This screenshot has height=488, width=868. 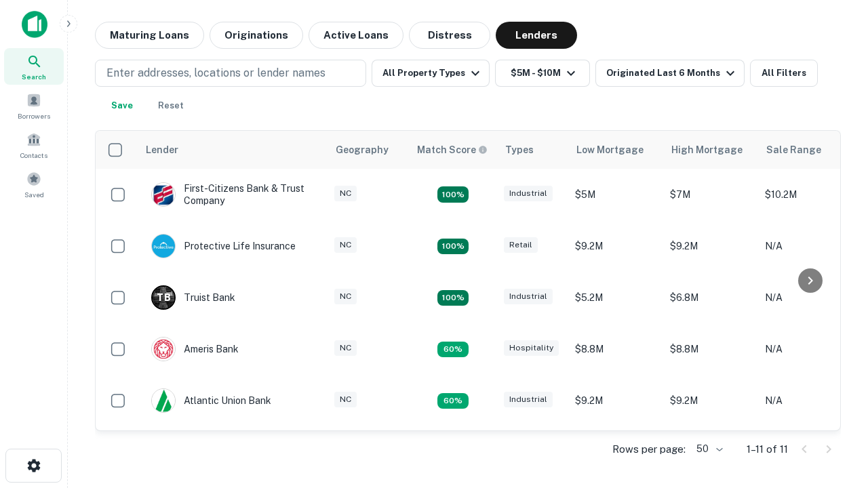 I want to click on td: $5M, so click(x=615, y=195).